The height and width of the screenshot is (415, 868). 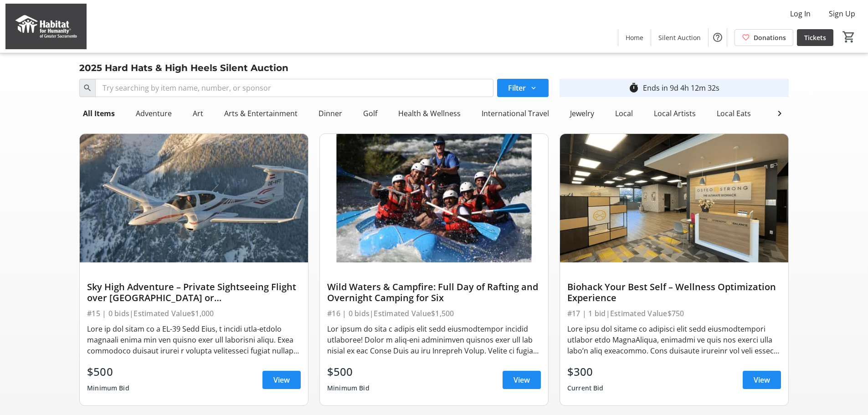 I want to click on button: Help, so click(x=717, y=37).